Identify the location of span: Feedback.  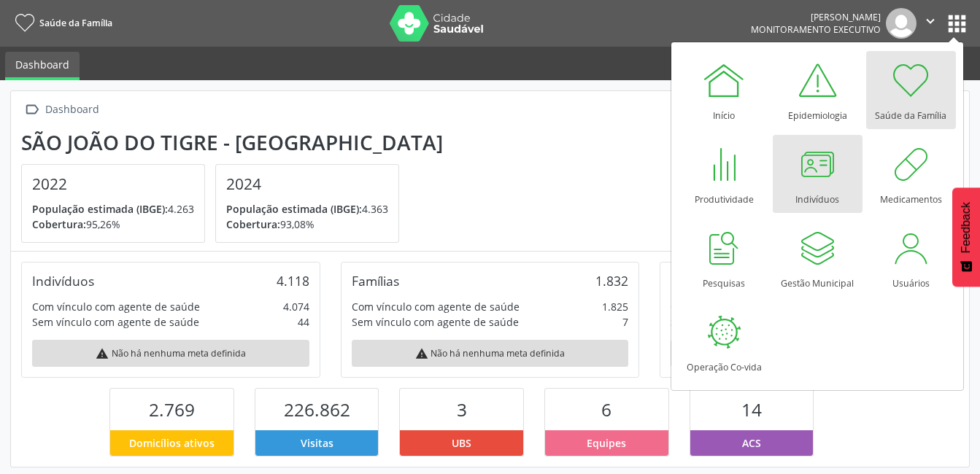
(967, 228).